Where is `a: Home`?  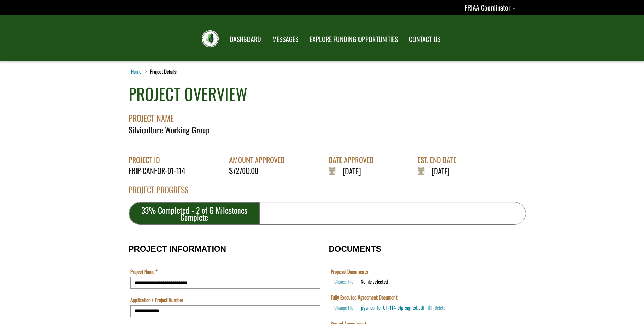
a: Home is located at coordinates (136, 72).